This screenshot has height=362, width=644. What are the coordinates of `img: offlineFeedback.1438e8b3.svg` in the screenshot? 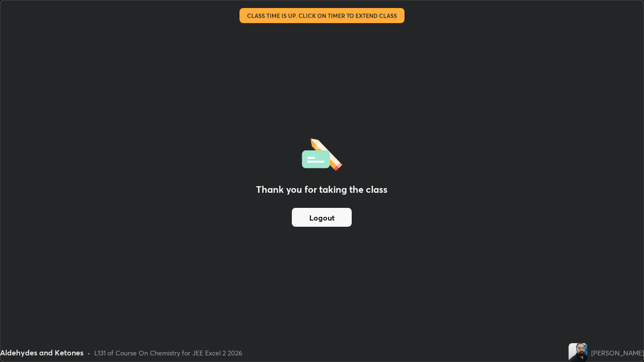 It's located at (322, 153).